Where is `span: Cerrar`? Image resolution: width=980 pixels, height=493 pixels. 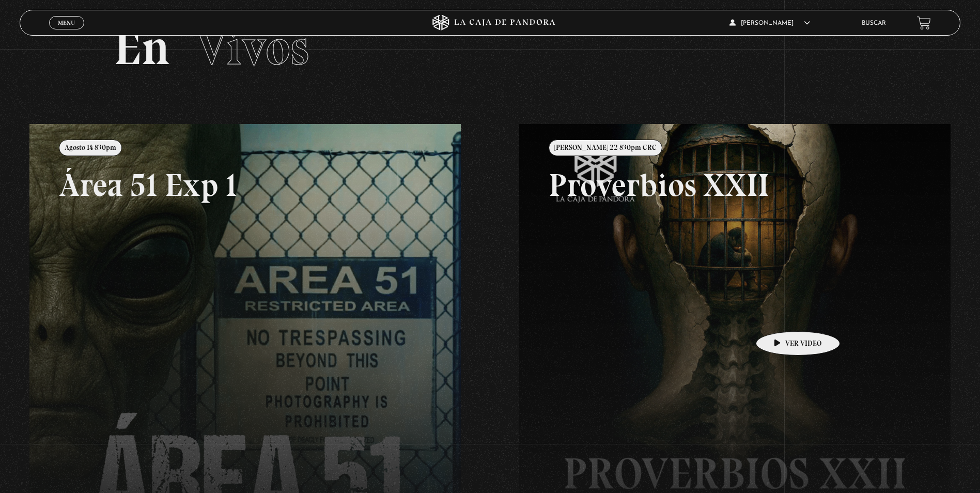 span: Cerrar is located at coordinates (67, 32).